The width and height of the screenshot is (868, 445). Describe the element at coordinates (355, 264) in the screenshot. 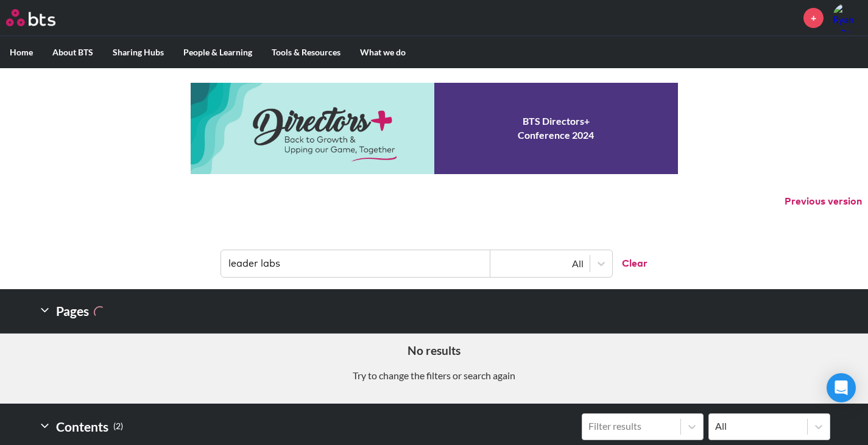

I see `input: Find contents, pages and demos...` at that location.